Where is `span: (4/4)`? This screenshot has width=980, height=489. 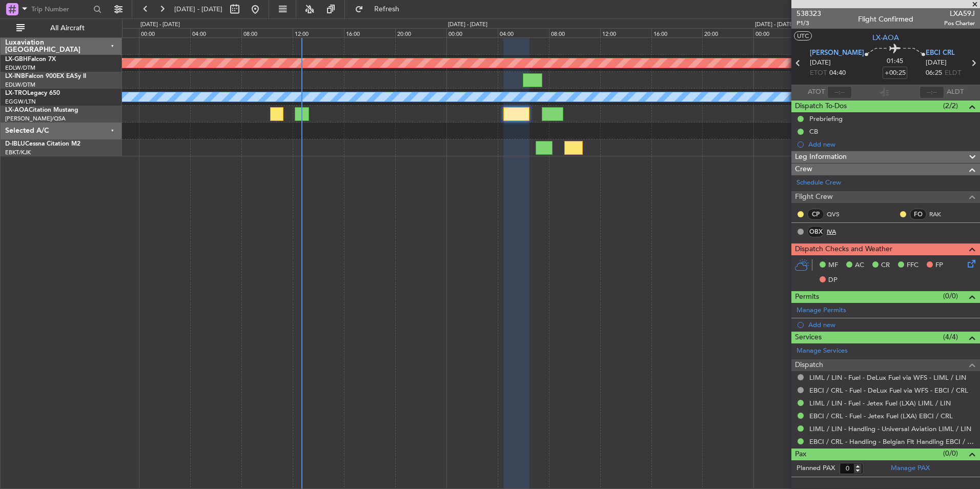
span: (4/4) is located at coordinates (951, 337).